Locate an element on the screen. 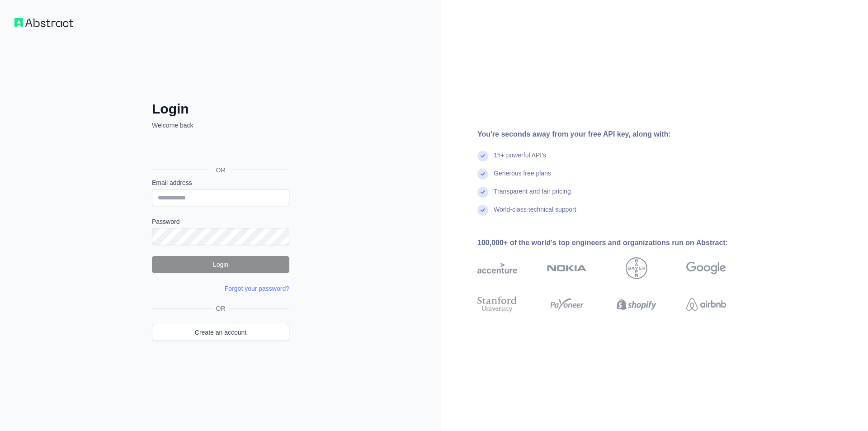 The width and height of the screenshot is (868, 431). img: stanford university is located at coordinates (497, 304).